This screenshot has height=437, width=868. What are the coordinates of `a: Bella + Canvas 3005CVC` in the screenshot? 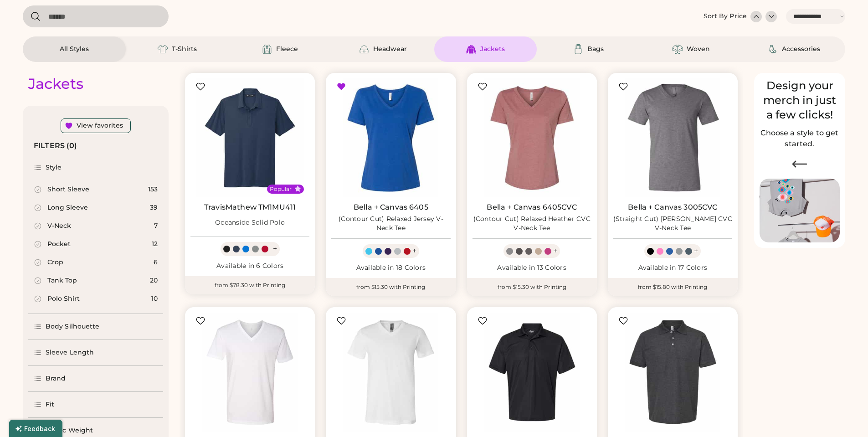 It's located at (673, 207).